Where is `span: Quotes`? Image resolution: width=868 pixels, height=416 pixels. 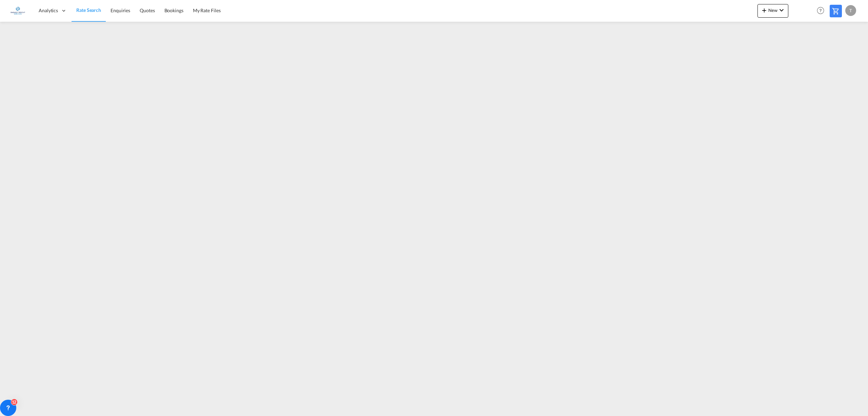 span: Quotes is located at coordinates (147, 10).